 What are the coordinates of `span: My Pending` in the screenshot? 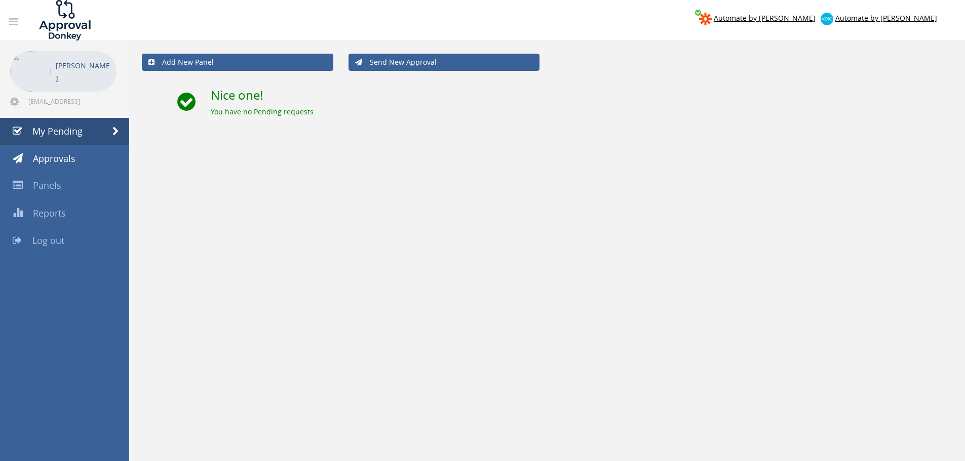 It's located at (57, 131).